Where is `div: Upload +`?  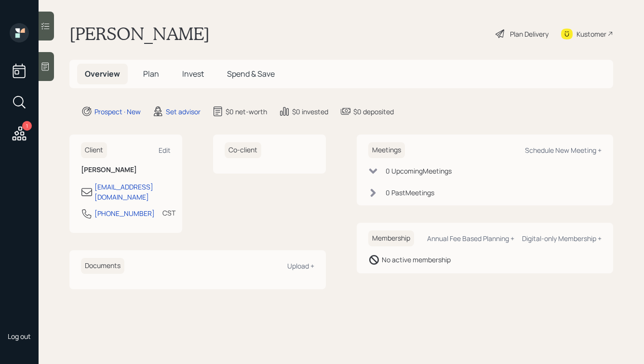
div: Upload + is located at coordinates (301, 266).